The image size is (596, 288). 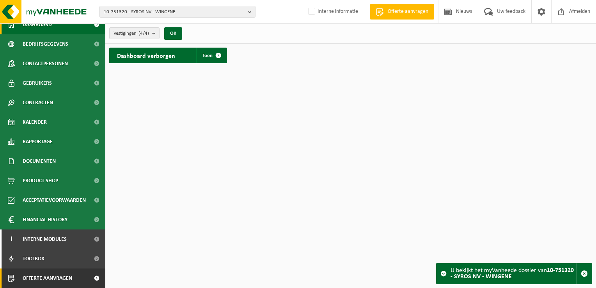 I want to click on span: Toon, so click(x=208, y=55).